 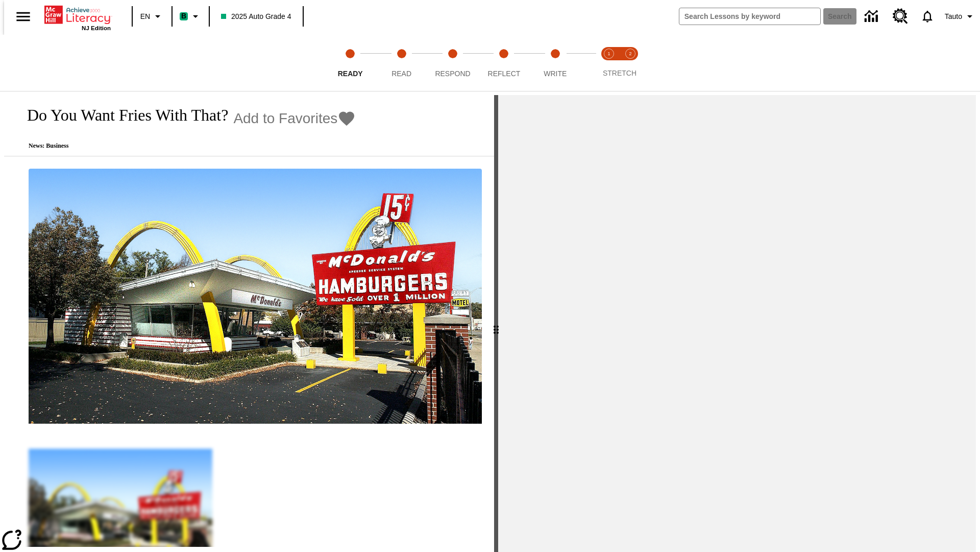 What do you see at coordinates (77, 18) in the screenshot?
I see `div: Home` at bounding box center [77, 18].